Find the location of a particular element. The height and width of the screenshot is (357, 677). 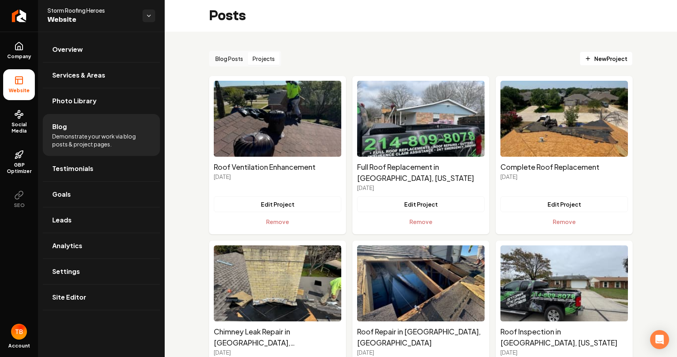

span: Leads is located at coordinates (62, 220).